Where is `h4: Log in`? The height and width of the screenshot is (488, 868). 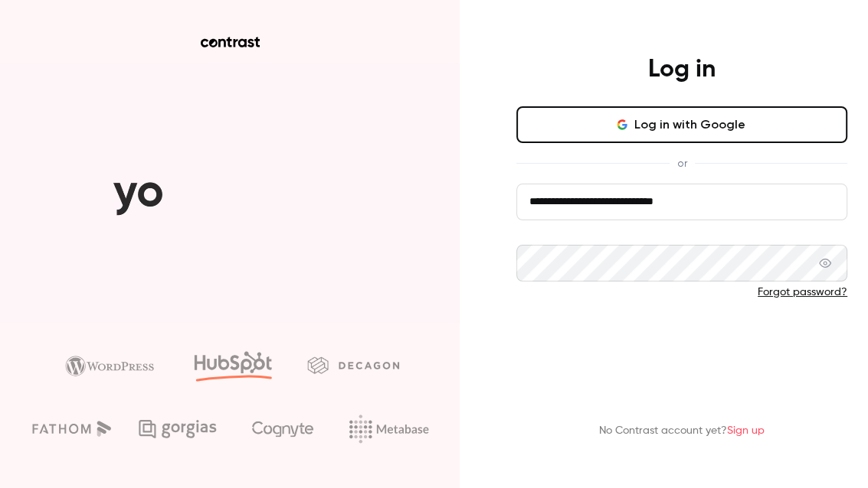
h4: Log in is located at coordinates (682, 69).